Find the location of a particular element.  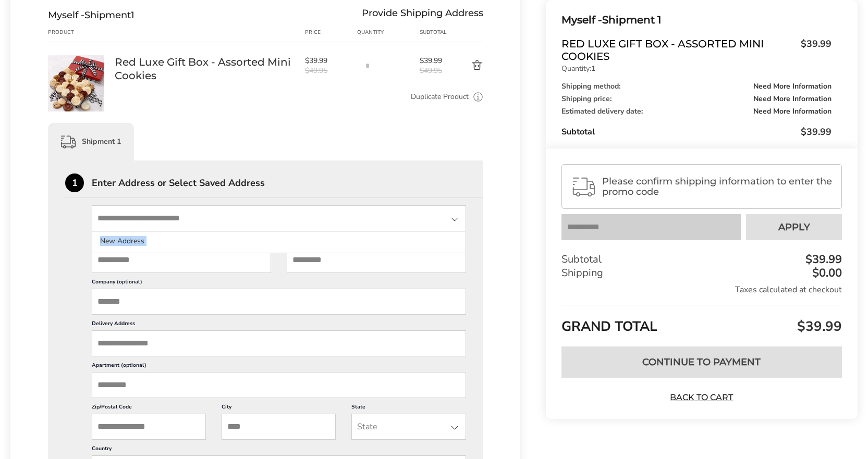

label: Company (optional) is located at coordinates (279, 283).